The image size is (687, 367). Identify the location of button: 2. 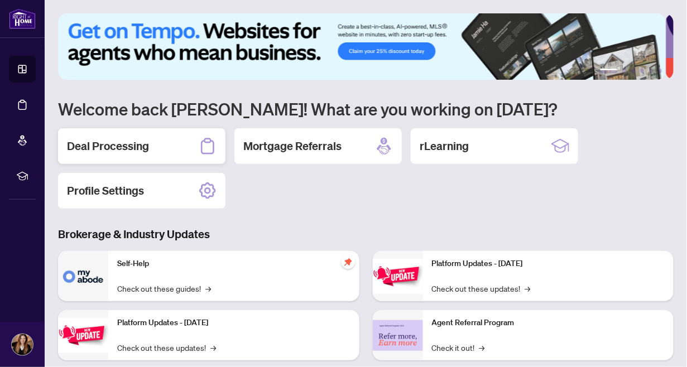
(625, 71).